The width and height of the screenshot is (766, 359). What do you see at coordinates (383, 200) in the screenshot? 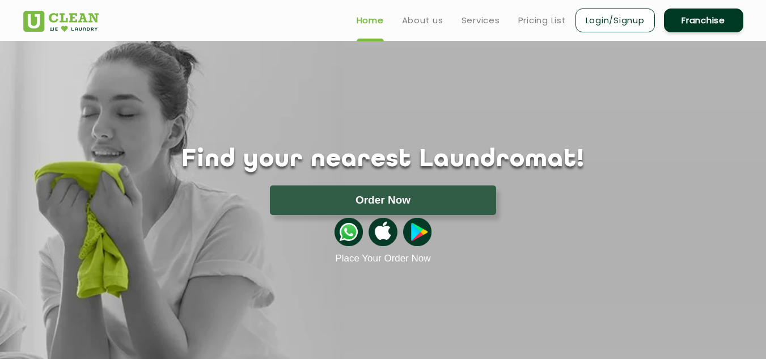
I see `button: Order Now` at bounding box center [383, 200].